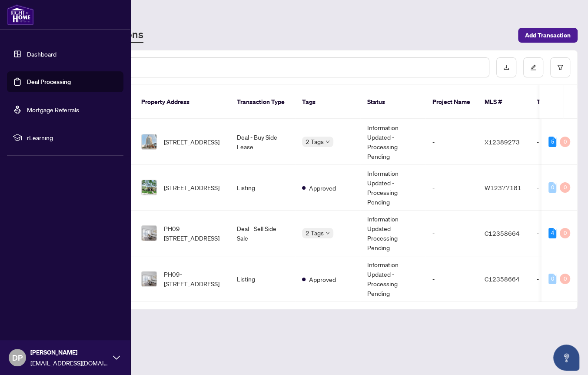 This screenshot has width=588, height=375. Describe the element at coordinates (393, 102) in the screenshot. I see `th: Status` at that location.